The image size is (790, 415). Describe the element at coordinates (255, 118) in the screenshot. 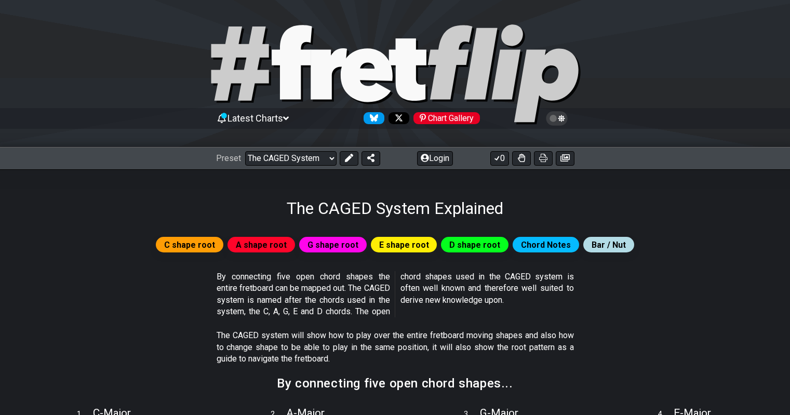

I see `span: Latest Charts` at that location.